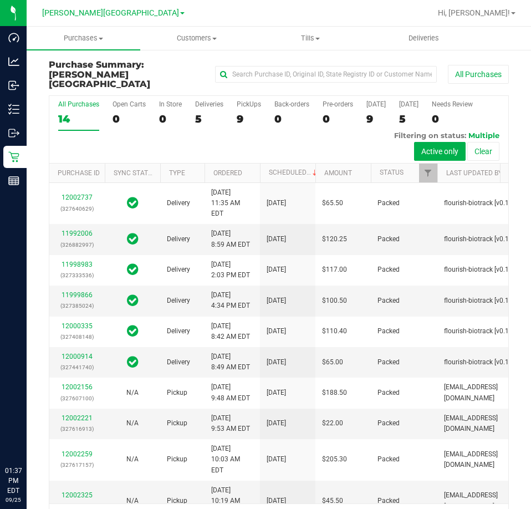  What do you see at coordinates (333, 501) in the screenshot?
I see `span: $45.50` at bounding box center [333, 501].